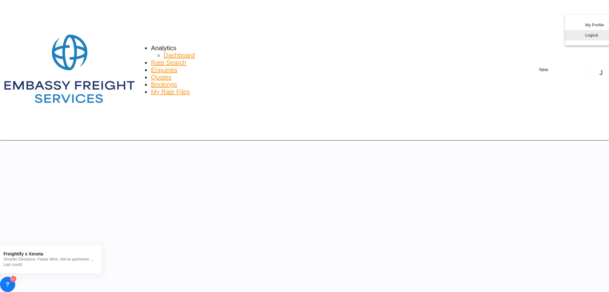 The height and width of the screenshot is (292, 609). What do you see at coordinates (164, 48) in the screenshot?
I see `span: Analytics` at bounding box center [164, 48].